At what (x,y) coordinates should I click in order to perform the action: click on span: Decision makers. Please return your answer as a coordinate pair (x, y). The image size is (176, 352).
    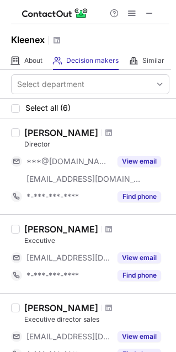
    Looking at the image, I should click on (92, 61).